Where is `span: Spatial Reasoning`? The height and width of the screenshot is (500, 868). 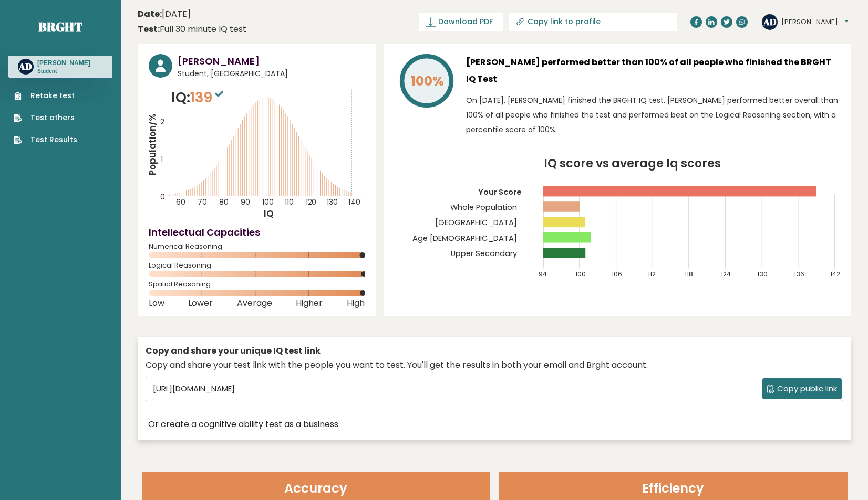 span: Spatial Reasoning is located at coordinates (256, 284).